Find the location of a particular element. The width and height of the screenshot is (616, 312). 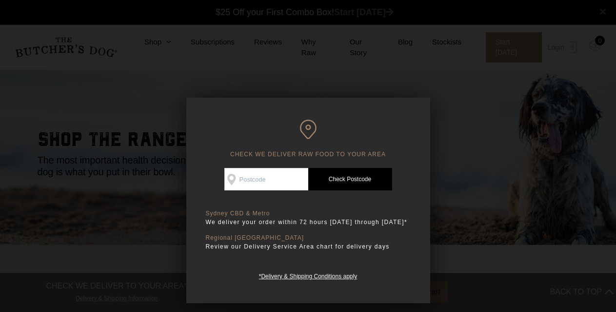

input: Postcode is located at coordinates (266, 179).